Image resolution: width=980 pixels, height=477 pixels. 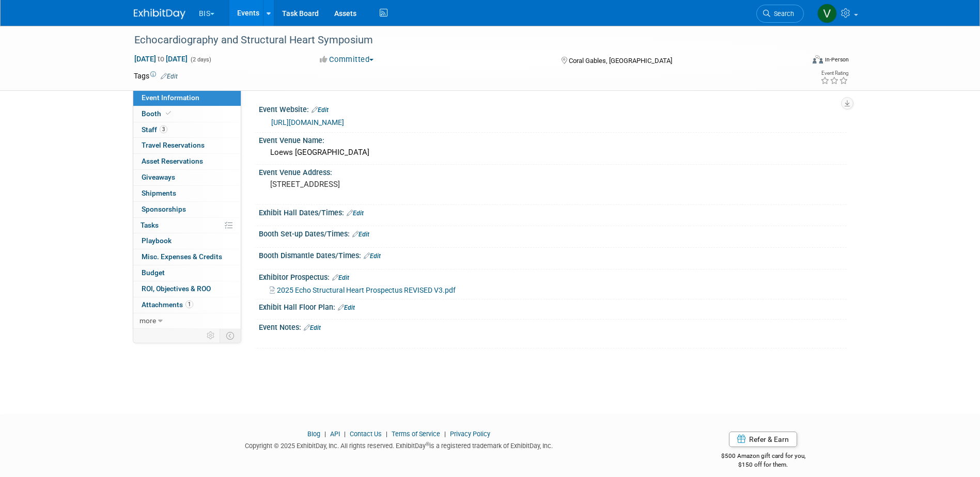 I want to click on div: Exhibitor Prospectus:, so click(x=553, y=276).